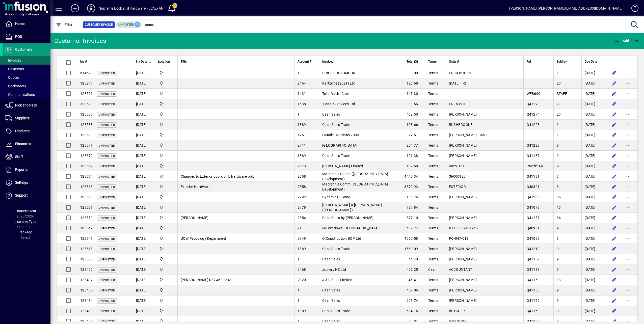 The width and height of the screenshot is (644, 324). What do you see at coordinates (340, 135) in the screenshot?
I see `span: Handle Solutions 2009` at bounding box center [340, 135].